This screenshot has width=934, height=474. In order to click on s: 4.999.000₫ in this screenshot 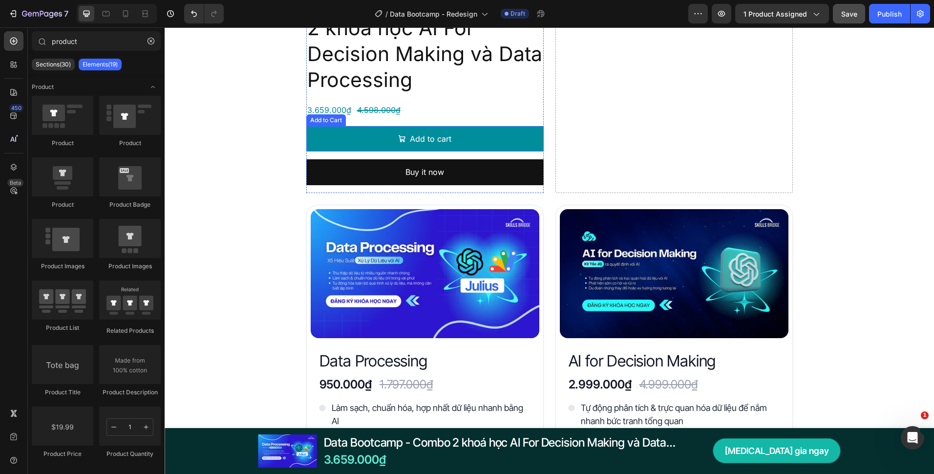, I will do `click(504, 357)`.